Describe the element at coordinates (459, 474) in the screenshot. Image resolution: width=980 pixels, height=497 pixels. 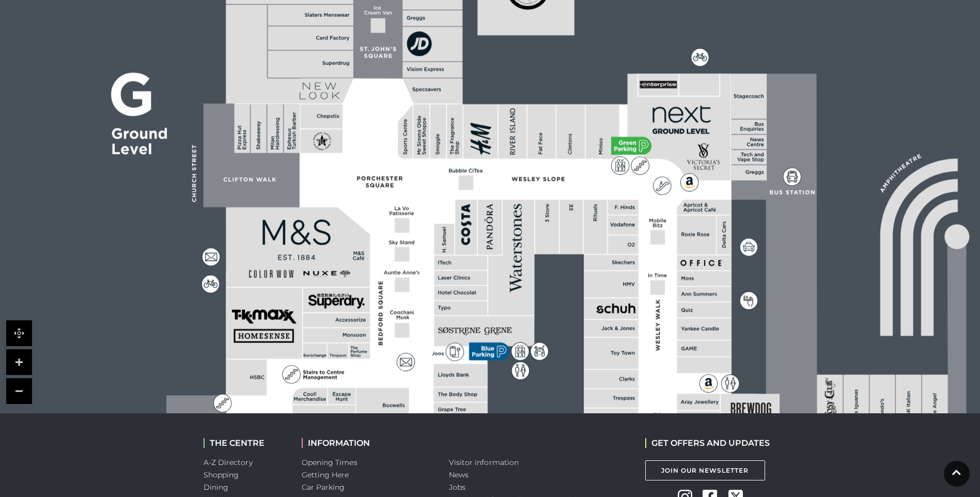
I see `a: News` at that location.